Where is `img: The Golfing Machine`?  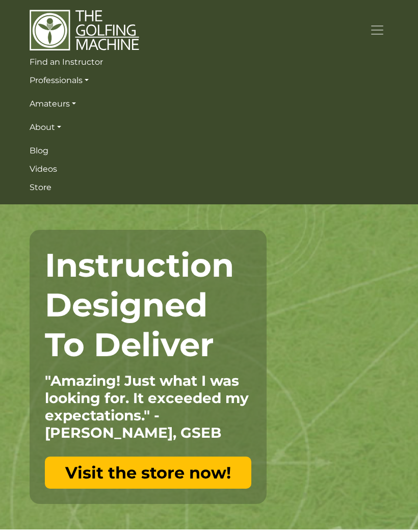
img: The Golfing Machine is located at coordinates (84, 30).